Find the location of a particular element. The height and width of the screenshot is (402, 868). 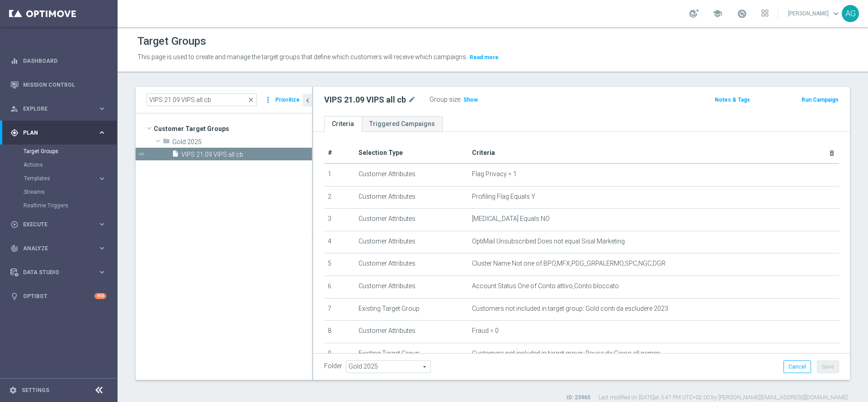

button: lightbulb Optibot +10 is located at coordinates (58, 296).